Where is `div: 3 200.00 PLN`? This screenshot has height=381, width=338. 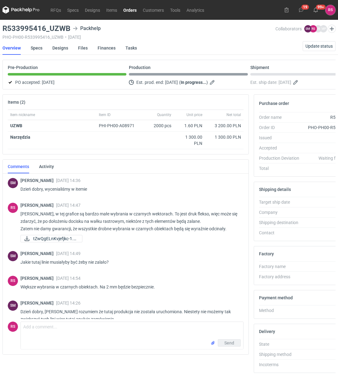
div: 3 200.00 PLN is located at coordinates (224, 126).